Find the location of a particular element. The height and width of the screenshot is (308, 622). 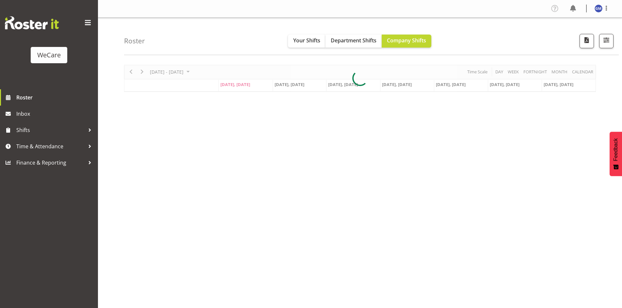

span: Company Shifts is located at coordinates (406, 40).